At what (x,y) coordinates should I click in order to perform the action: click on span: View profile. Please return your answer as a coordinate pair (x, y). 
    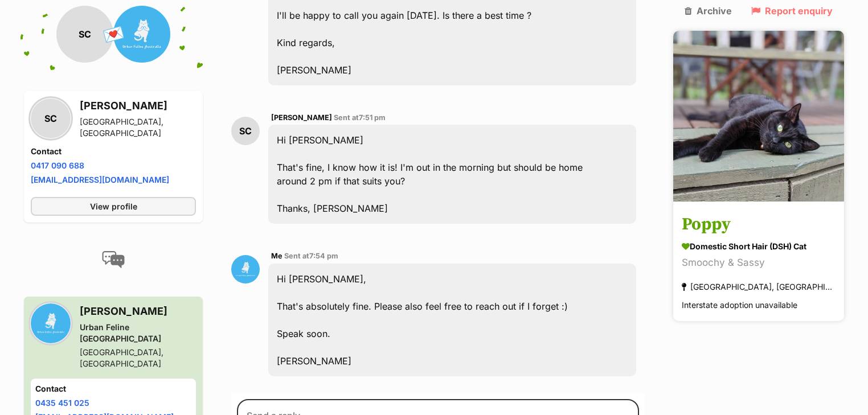
    Looking at the image, I should click on (113, 206).